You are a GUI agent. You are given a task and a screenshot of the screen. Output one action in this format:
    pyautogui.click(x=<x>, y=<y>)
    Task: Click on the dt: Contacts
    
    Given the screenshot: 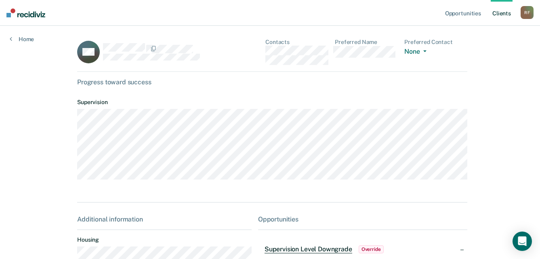 What is the action you would take?
    pyautogui.click(x=297, y=42)
    